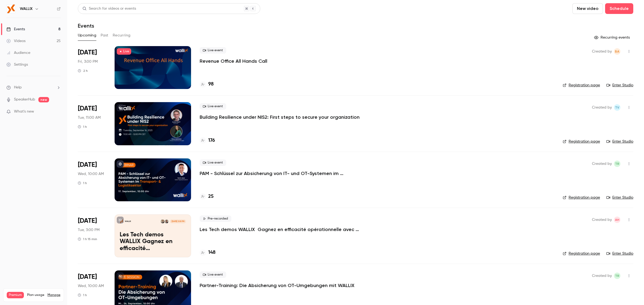  What do you see at coordinates (19, 53) in the screenshot?
I see `div: Audience` at bounding box center [19, 53].